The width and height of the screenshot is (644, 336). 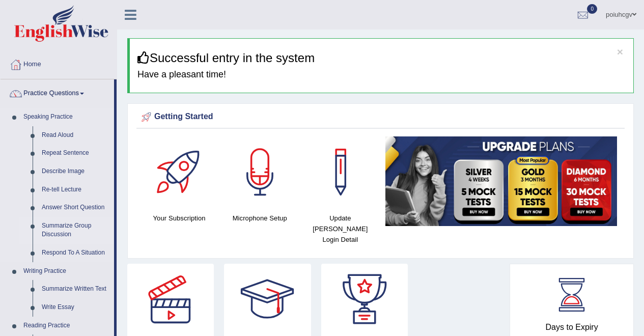 What do you see at coordinates (66, 326) in the screenshot?
I see `a: Reading Practice` at bounding box center [66, 326].